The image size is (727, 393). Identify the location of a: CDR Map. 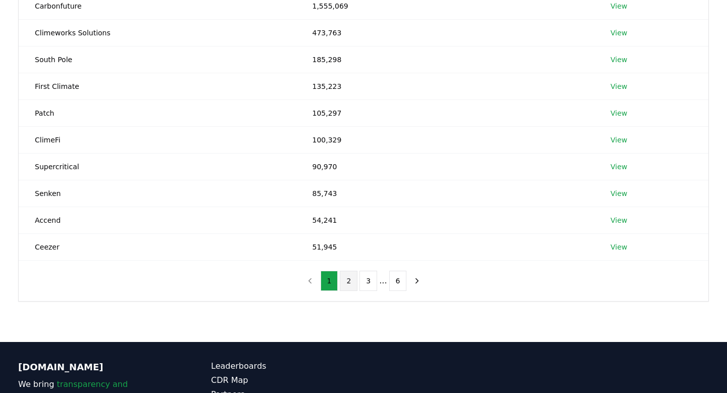
(287, 380).